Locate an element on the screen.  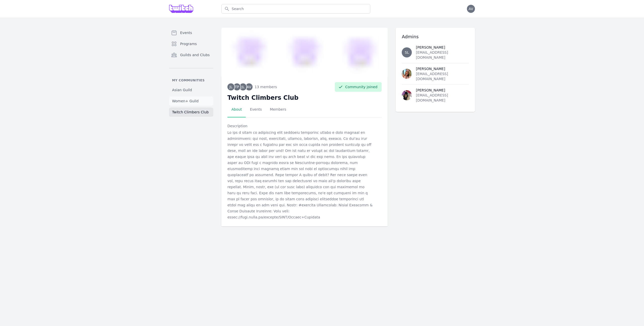
p: My communities is located at coordinates (191, 81).